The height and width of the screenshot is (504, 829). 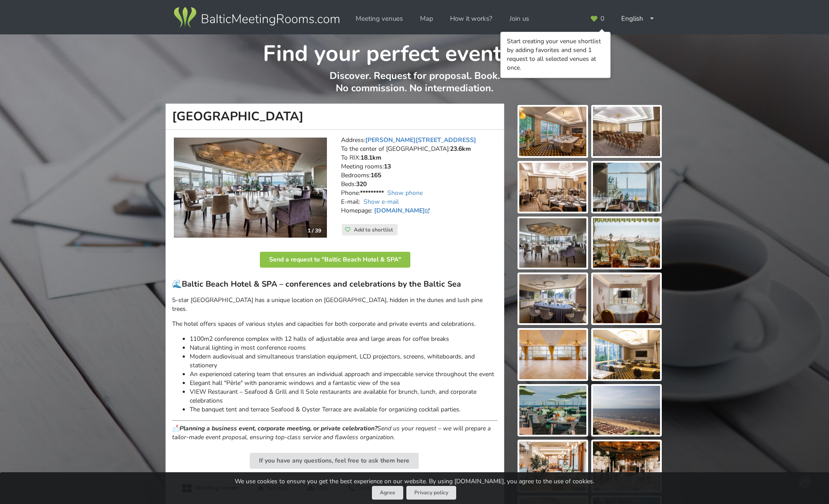 What do you see at coordinates (370, 157) in the screenshot?
I see `strong: 18.1km` at bounding box center [370, 157].